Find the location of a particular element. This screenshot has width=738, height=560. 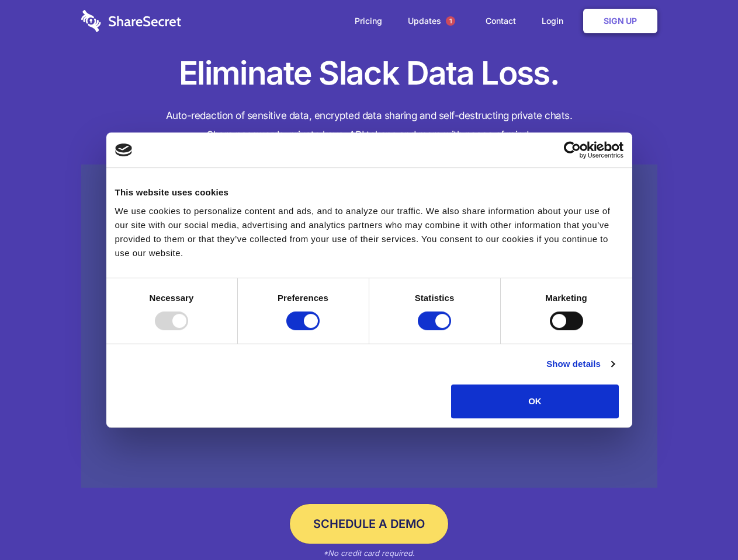

span: 1 is located at coordinates (451, 21).